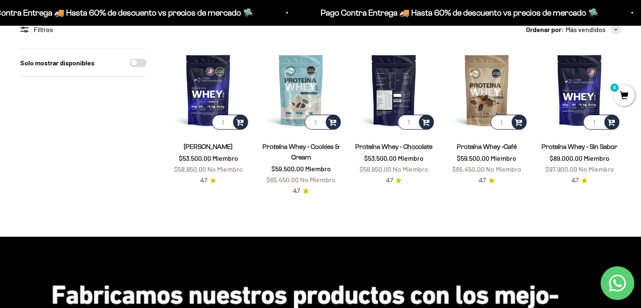  Describe the element at coordinates (394, 146) in the screenshot. I see `a: Proteína Whey - Chocolate` at that location.